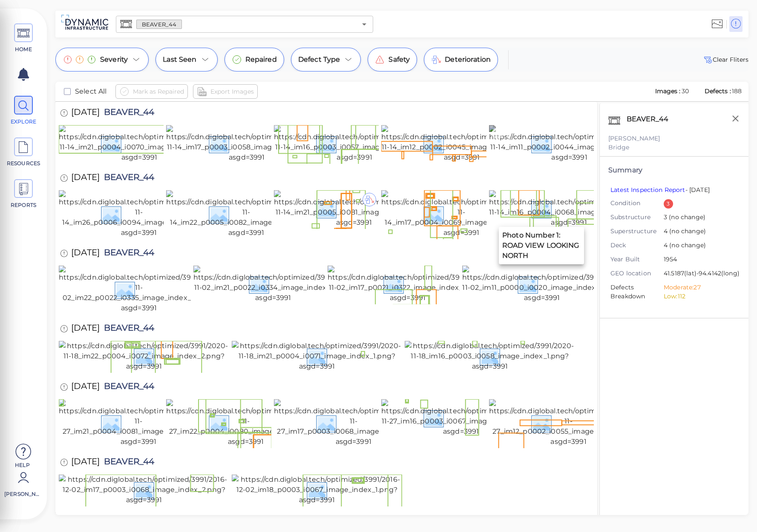 The height and width of the screenshot is (532, 757). Describe the element at coordinates (114, 59) in the screenshot. I see `span: Severity` at that location.